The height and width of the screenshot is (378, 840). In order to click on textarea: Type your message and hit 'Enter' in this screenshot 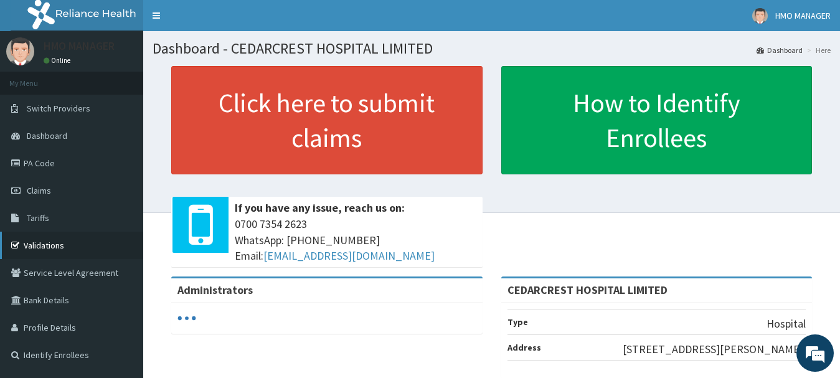, I will do `click(121, 270)`.